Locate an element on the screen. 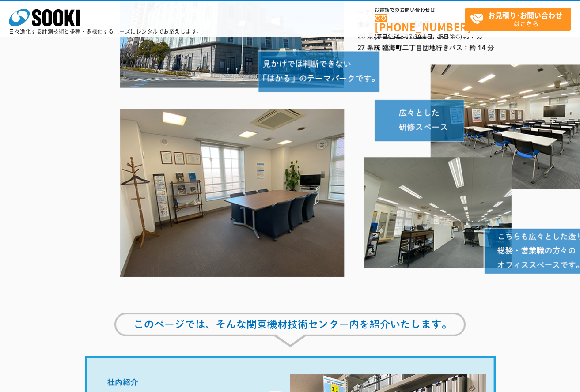 The width and height of the screenshot is (580, 392). a: お見積り･お問い合わせはこちら is located at coordinates (518, 19).